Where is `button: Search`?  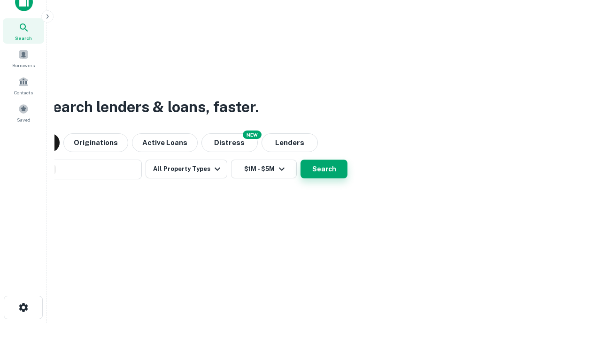 button: Search is located at coordinates (324, 169).